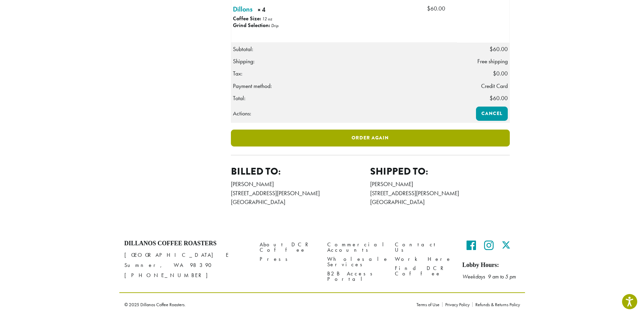  I want to click on p: Drip, so click(275, 26).